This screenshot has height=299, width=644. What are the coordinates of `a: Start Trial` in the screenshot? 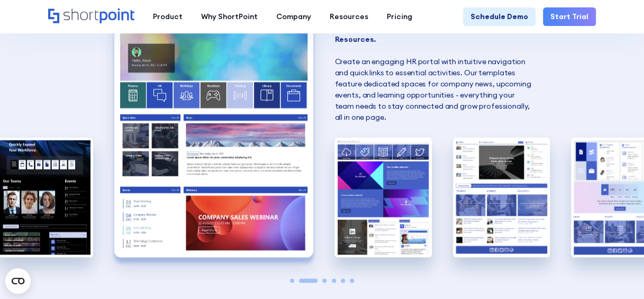 It's located at (569, 16).